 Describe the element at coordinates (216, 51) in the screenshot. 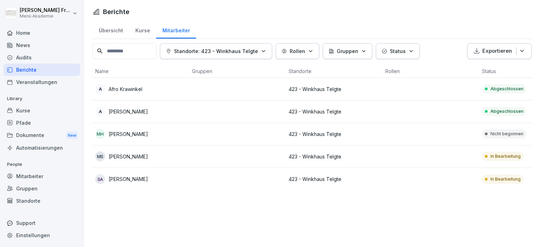

I see `p: Standorte: 423 - Winkhaus Telgte` at that location.